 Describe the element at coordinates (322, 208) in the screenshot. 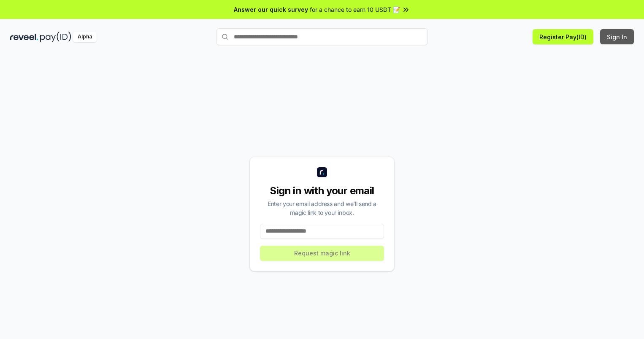

I see `div: Enter your email address and we’ll send a magic link to your inbox.` at that location.